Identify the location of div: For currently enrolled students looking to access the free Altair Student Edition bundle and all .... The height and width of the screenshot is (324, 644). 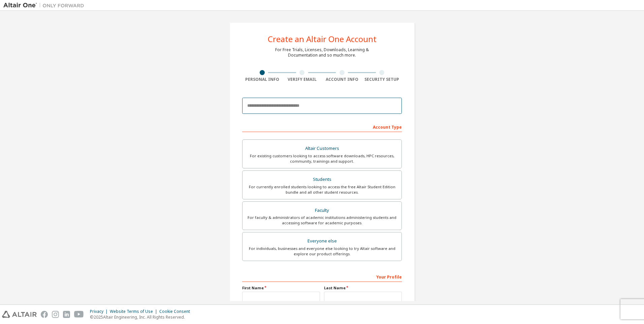
(322, 190).